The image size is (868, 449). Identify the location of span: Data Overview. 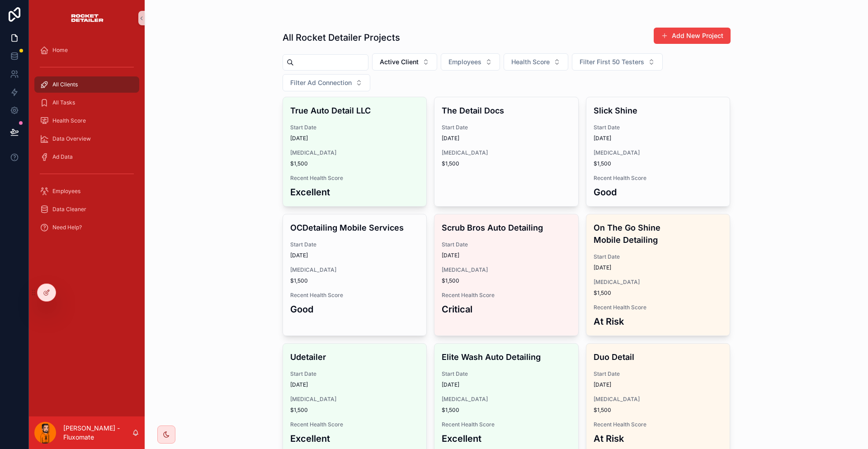
(72, 139).